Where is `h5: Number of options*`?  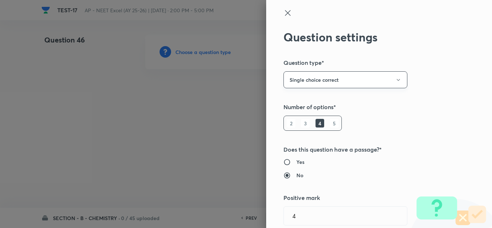 h5: Number of options* is located at coordinates (367, 107).